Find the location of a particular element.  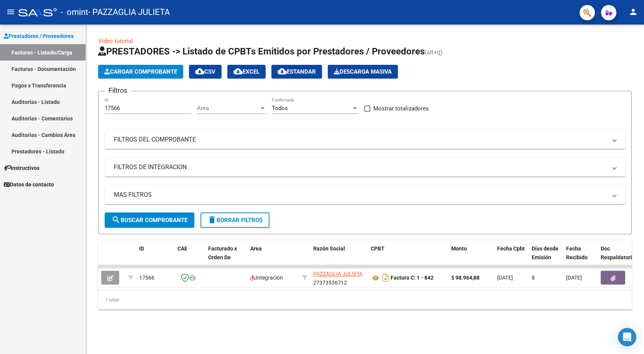

span: Fecha Recibido is located at coordinates (577, 253).